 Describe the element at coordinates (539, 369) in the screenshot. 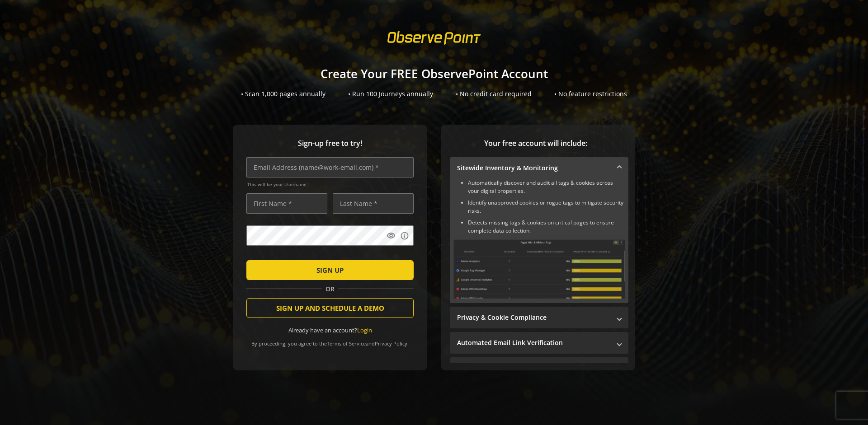

I see `mat-expansion-panel-header: Performance Monitoring with Web Vitals` at that location.